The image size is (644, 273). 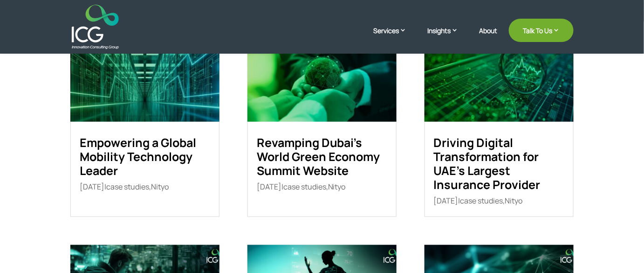 I want to click on img: Driving Digital Transformation for UAE’s Largest Insurance Provider, so click(x=499, y=75).